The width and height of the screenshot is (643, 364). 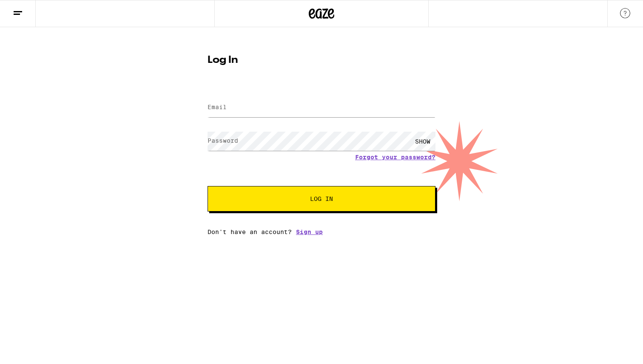 I want to click on label: Email, so click(x=217, y=107).